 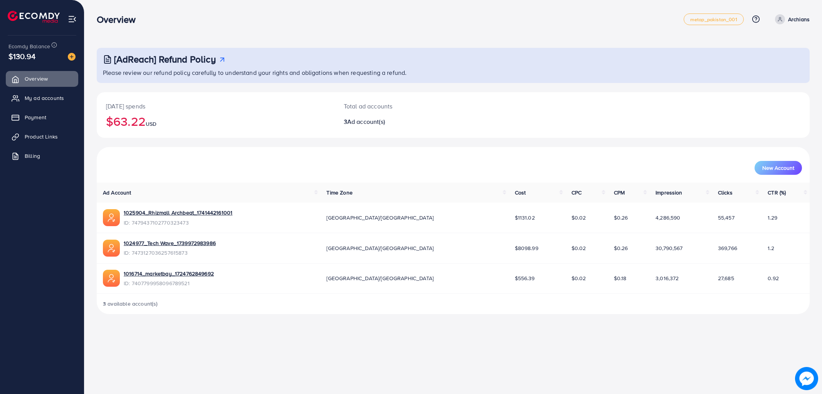 I want to click on a: Billing, so click(x=42, y=156).